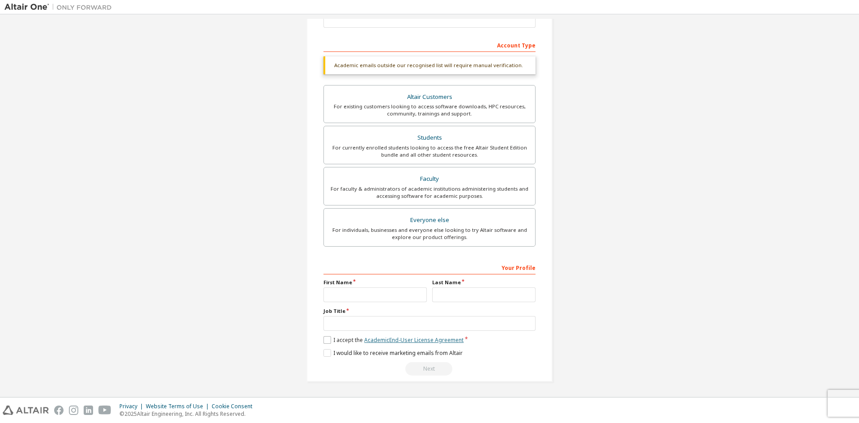 This screenshot has width=859, height=423. Describe the element at coordinates (73, 410) in the screenshot. I see `img: instagram.svg` at that location.